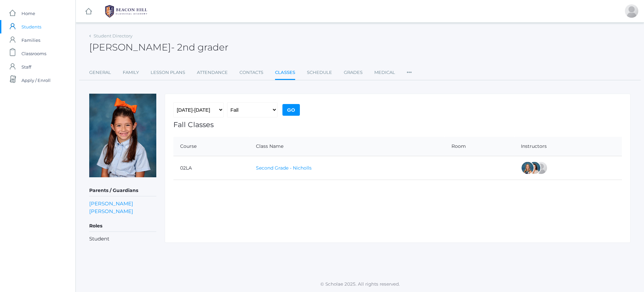 Image resolution: width=644 pixels, height=292 pixels. What do you see at coordinates (353, 73) in the screenshot?
I see `a: Grades` at bounding box center [353, 73].